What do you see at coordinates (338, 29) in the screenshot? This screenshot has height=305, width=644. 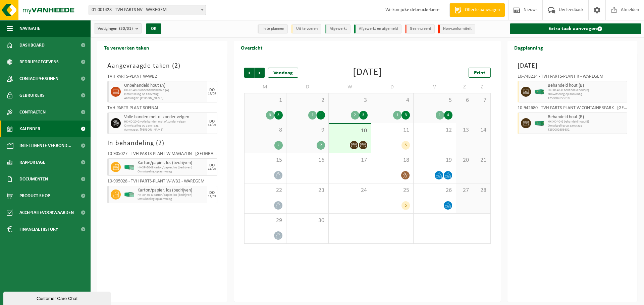 I see `li: Afgewerkt` at bounding box center [338, 29].